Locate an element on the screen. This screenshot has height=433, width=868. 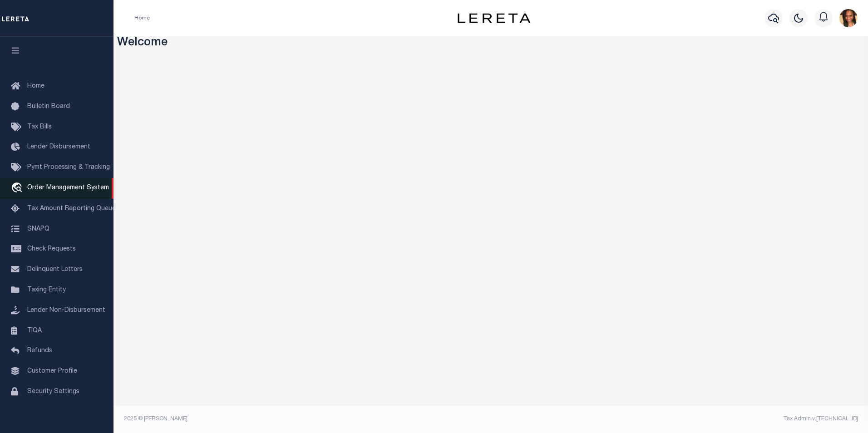
img: logo-dark.svg is located at coordinates (494, 18).